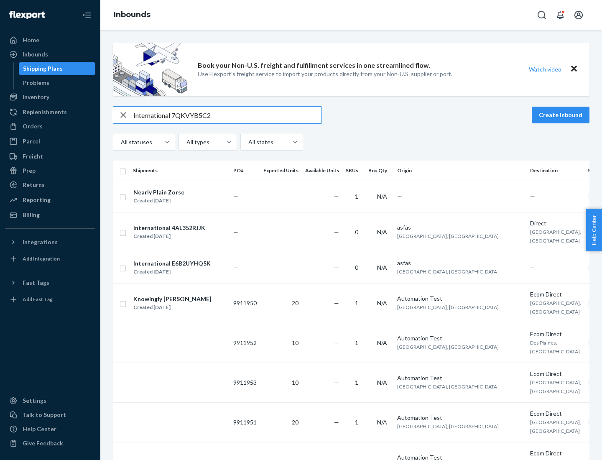 This screenshot has height=460, width=602. Describe the element at coordinates (36, 97) in the screenshot. I see `div: Inventory` at that location.